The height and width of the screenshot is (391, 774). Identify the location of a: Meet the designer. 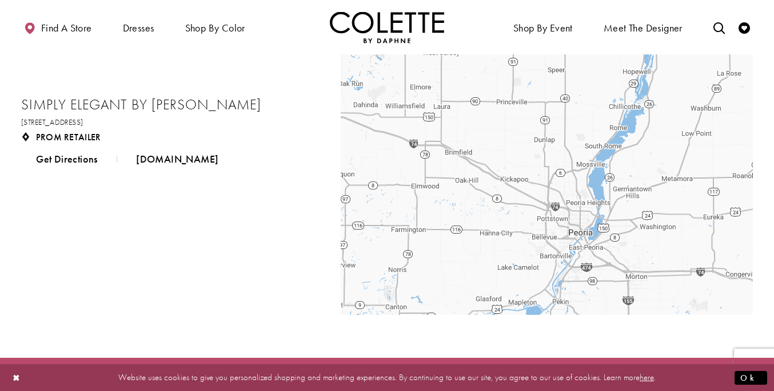
(643, 27).